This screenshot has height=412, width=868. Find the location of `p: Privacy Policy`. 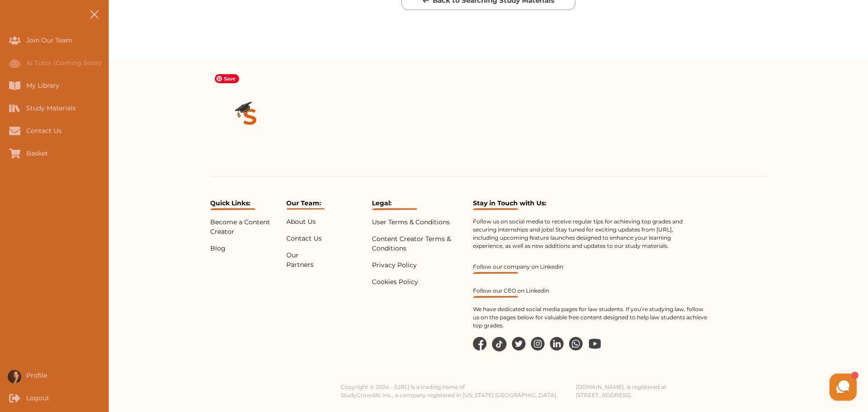

p: Privacy Policy is located at coordinates (421, 266).